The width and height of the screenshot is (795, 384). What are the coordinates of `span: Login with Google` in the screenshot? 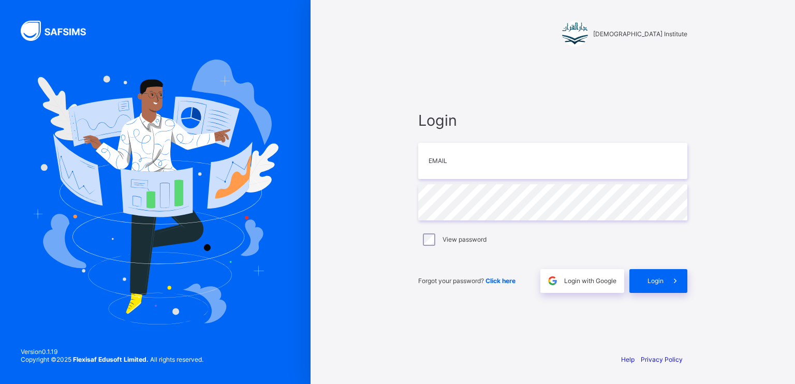 It's located at (590, 281).